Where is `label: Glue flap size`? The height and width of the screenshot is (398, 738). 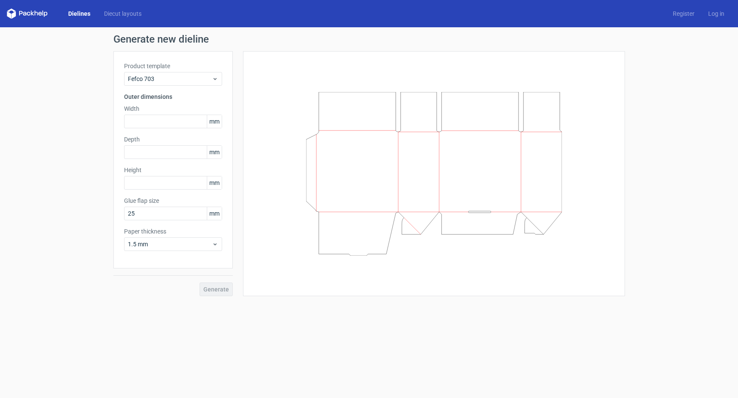
label: Glue flap size is located at coordinates (173, 201).